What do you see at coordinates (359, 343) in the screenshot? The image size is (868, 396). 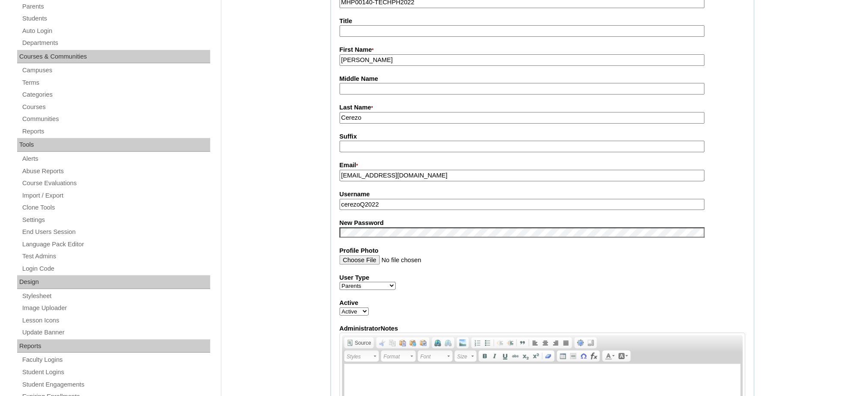 I see `a: Source` at bounding box center [359, 343].